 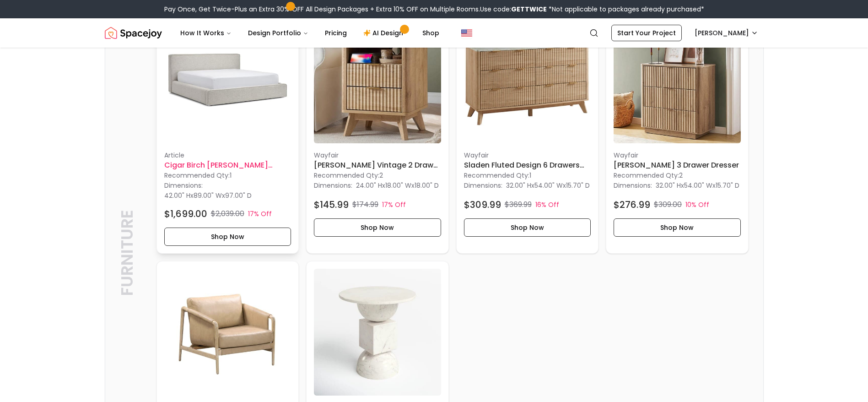 I want to click on p: $2,039.00, so click(x=228, y=214).